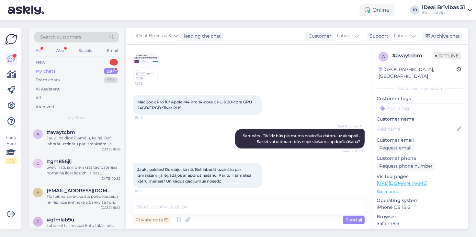  What do you see at coordinates (77, 118) in the screenshot?
I see `span: My chats` at bounding box center [77, 118].